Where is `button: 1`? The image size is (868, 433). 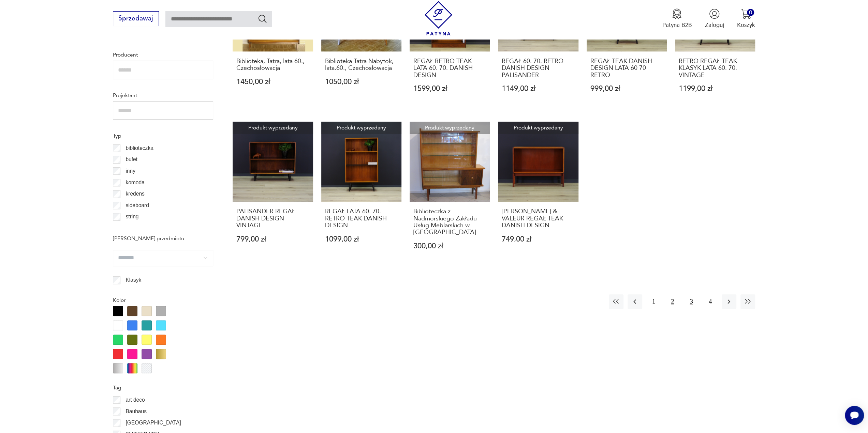
button: 1 is located at coordinates (653, 302).